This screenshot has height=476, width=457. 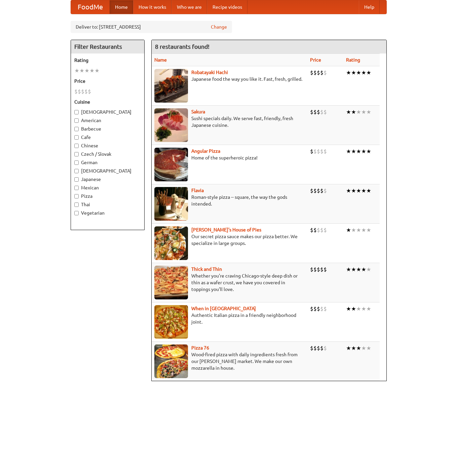 What do you see at coordinates (182, 46) in the screenshot?
I see `ng-pluralize: 8 restaurants found!` at bounding box center [182, 46].